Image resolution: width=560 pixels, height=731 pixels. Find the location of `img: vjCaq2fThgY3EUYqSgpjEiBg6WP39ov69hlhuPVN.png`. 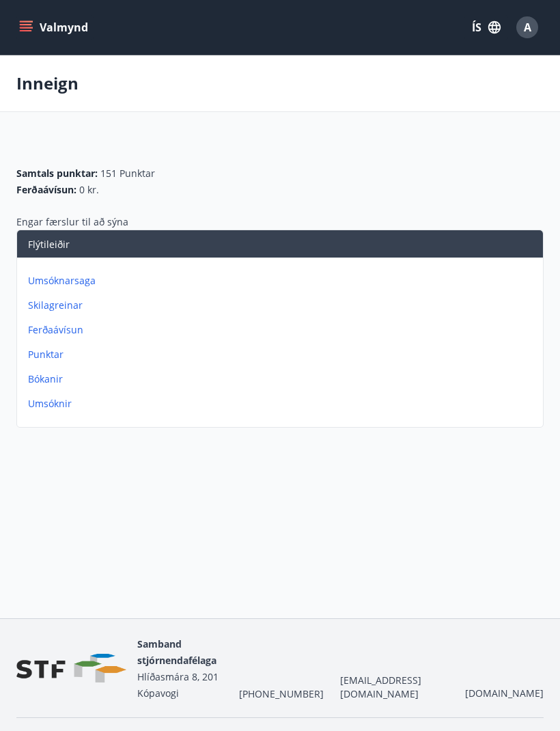

img: vjCaq2fThgY3EUYqSgpjEiBg6WP39ov69hlhuPVN.png is located at coordinates (71, 669).